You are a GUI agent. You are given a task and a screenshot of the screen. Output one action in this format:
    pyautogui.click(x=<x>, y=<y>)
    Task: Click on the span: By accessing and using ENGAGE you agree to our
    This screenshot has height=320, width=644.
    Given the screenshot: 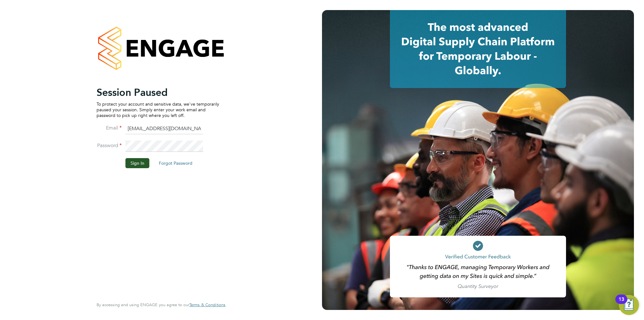 What is the action you would take?
    pyautogui.click(x=161, y=305)
    